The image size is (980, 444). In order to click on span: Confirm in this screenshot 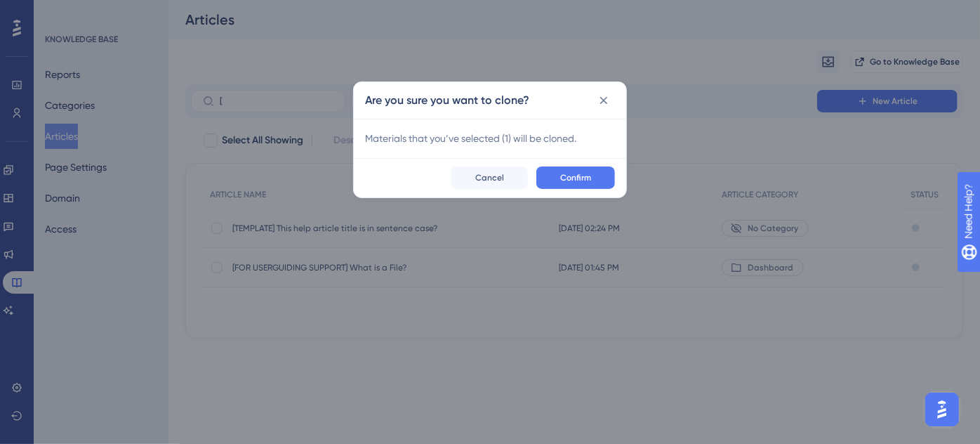, I will do `click(576, 178)`.